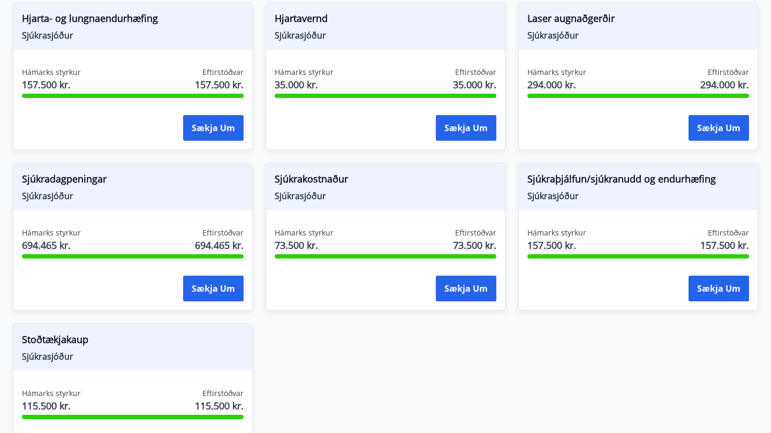  What do you see at coordinates (133, 20) in the screenshot?
I see `span: Hjarta- og lungnaendurhæfing` at bounding box center [133, 20].